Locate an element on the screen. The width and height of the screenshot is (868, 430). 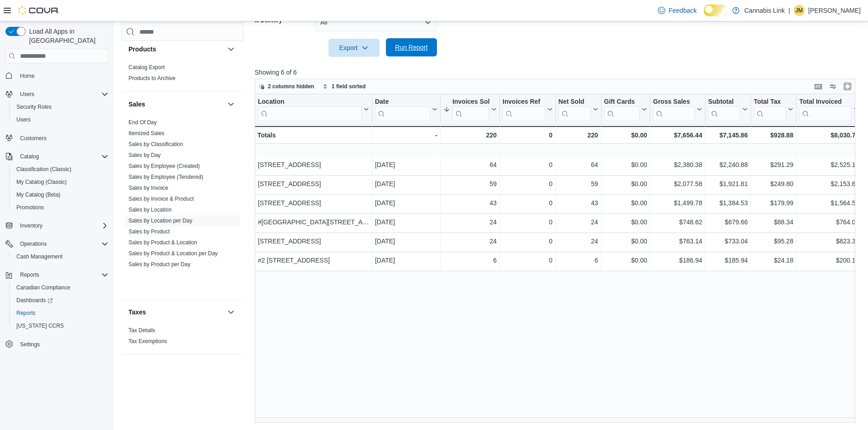
span: Sales by Invoice & Product is located at coordinates (161, 199).